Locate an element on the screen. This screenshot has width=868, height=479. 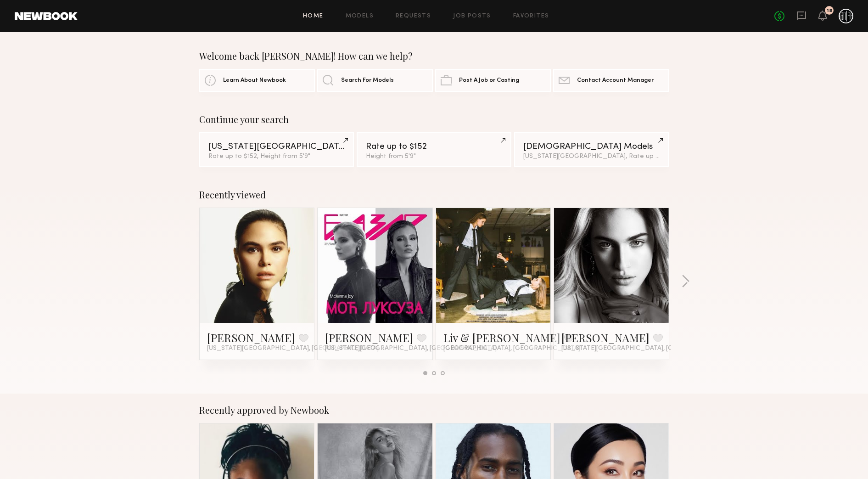
a: Home is located at coordinates (313, 16).